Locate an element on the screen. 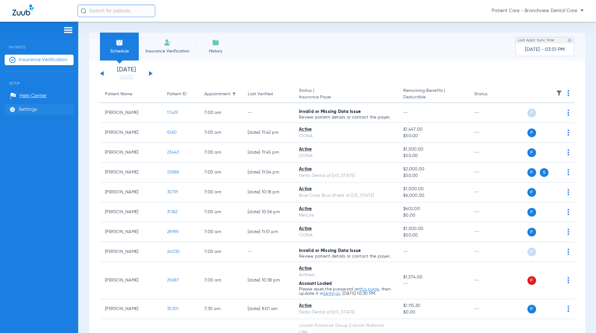 This screenshot has height=333, width=596. img: filter.svg is located at coordinates (559, 93).